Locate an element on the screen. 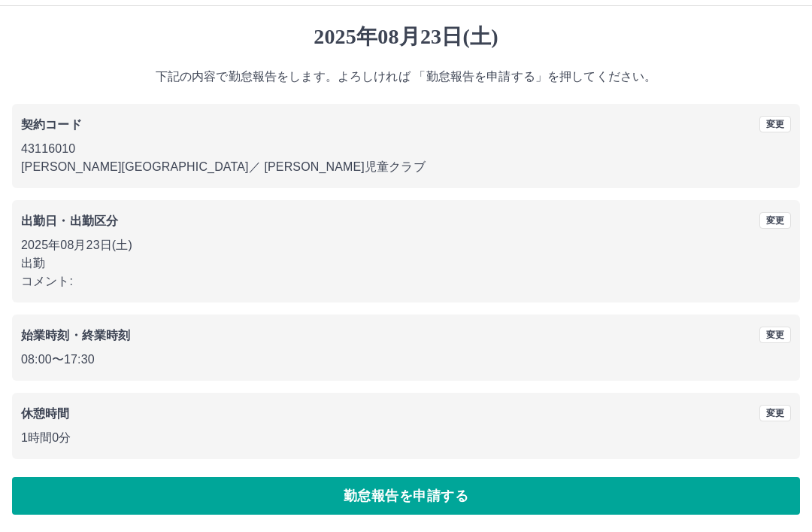 The image size is (812, 532). h1: 2025年08月23日(土) is located at coordinates (406, 37).